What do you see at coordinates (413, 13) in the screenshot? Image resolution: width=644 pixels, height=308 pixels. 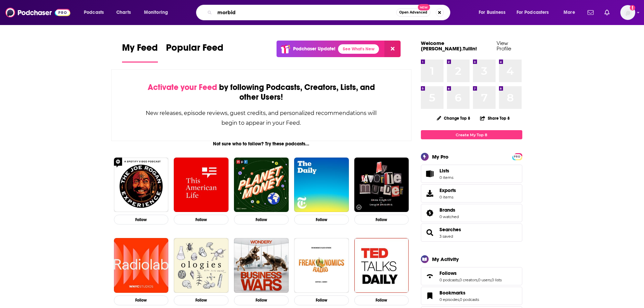 I see `button: Open AdvancedNew` at bounding box center [413, 13].